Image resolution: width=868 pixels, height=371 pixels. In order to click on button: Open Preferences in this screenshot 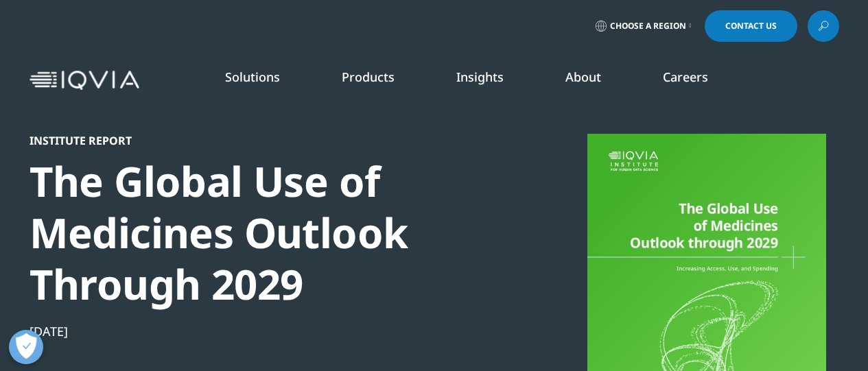, I will do `click(26, 347)`.